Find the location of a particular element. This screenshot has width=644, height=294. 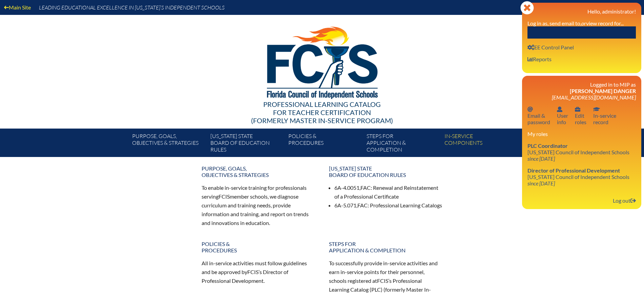

span: Director of Professional Development is located at coordinates (573, 170).